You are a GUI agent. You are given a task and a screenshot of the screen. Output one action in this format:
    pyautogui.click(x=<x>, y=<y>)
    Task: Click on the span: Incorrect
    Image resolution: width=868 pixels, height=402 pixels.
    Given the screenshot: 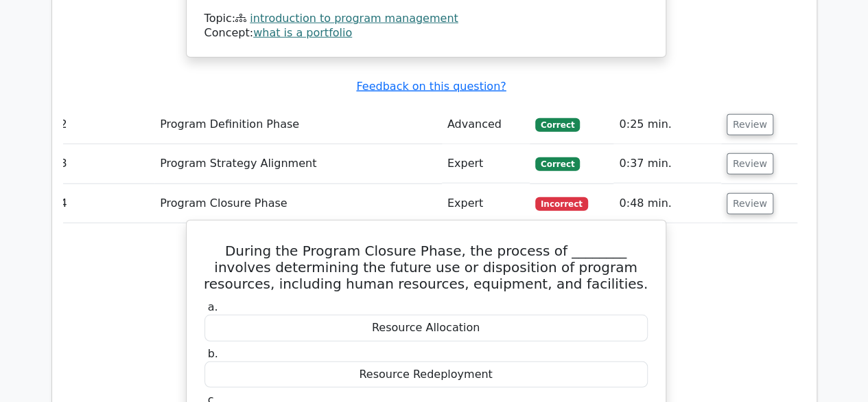 What is the action you would take?
    pyautogui.click(x=561, y=204)
    